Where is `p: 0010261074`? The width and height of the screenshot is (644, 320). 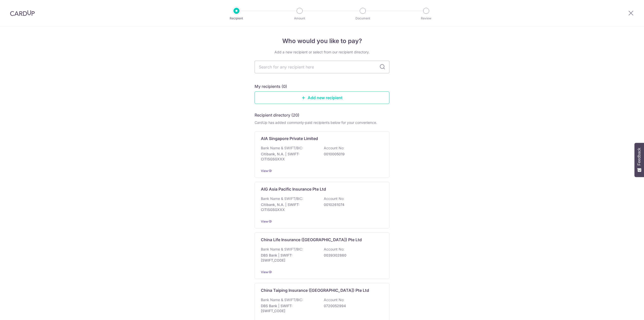 p: 0010261074 is located at coordinates (352, 205).